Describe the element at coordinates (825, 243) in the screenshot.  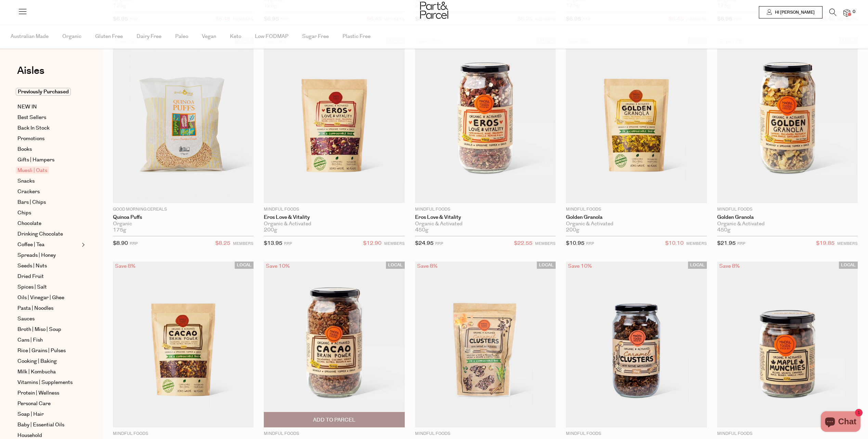
I see `span: $19.85` at that location.